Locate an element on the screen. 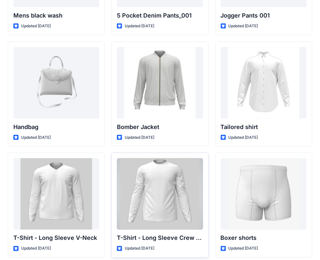 Image resolution: width=320 pixels, height=260 pixels. p: T-Shirt - Long Sleeve Crew Neck is located at coordinates (160, 239).